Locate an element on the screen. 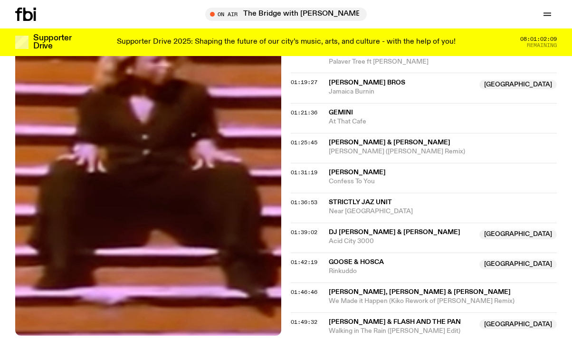 The width and height of the screenshot is (572, 349). span: 01:19:27 is located at coordinates (304, 82).